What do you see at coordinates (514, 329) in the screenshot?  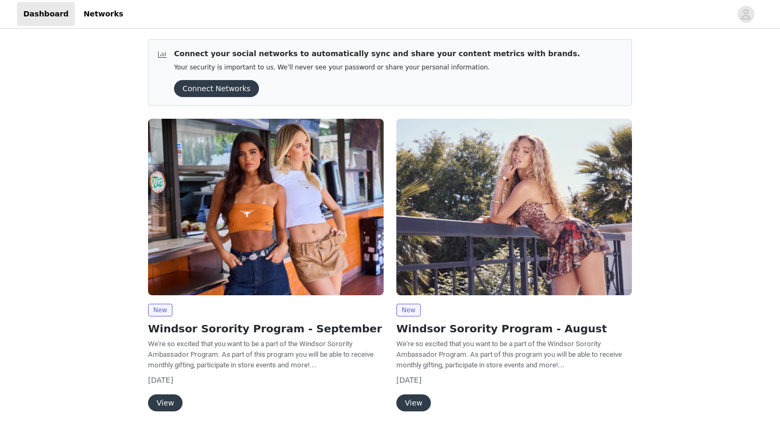 I see `h2: Windsor Sorority Program - August` at bounding box center [514, 329].